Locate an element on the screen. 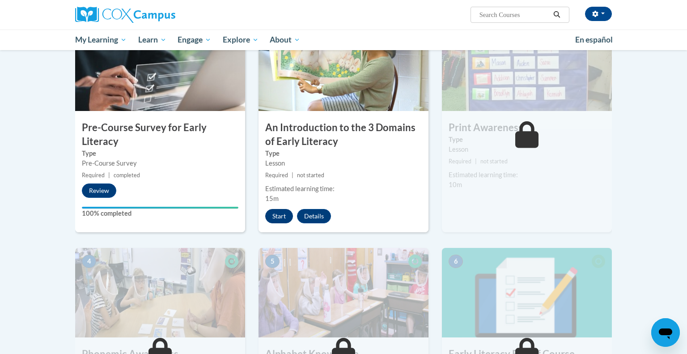 This screenshot has height=354, width=687. span: Learn is located at coordinates (152, 40).